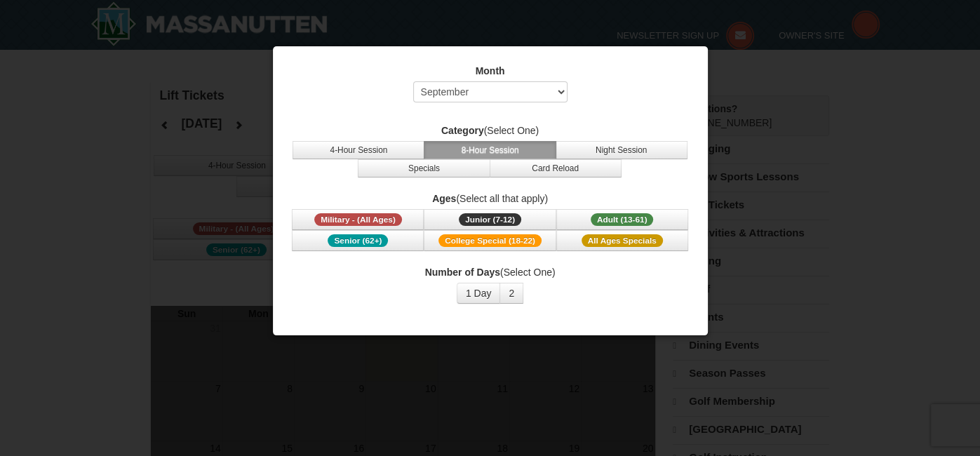 The height and width of the screenshot is (456, 980). Describe the element at coordinates (423, 168) in the screenshot. I see `button: Specials` at that location.